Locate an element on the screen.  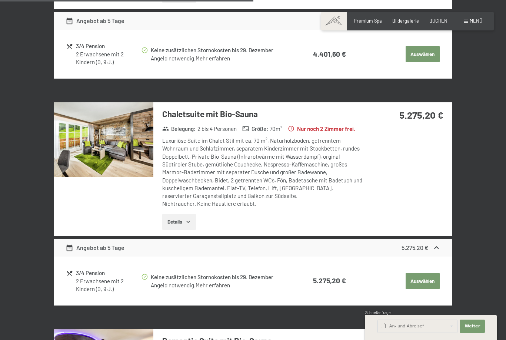
span: 70 m² is located at coordinates (276, 129).